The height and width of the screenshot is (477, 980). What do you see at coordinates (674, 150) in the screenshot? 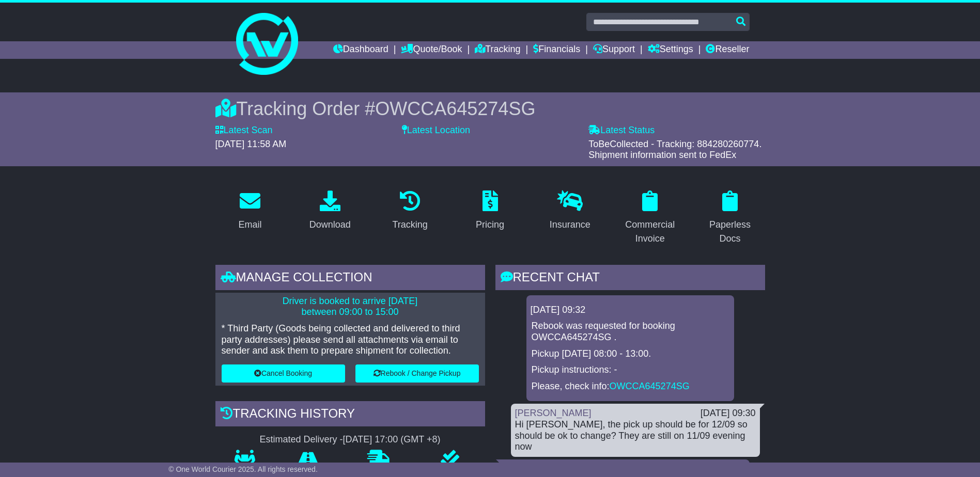
I see `span: ToBeCollected - Tracking: 884280260774. Shipment information sent to FedEx` at bounding box center [674, 150].